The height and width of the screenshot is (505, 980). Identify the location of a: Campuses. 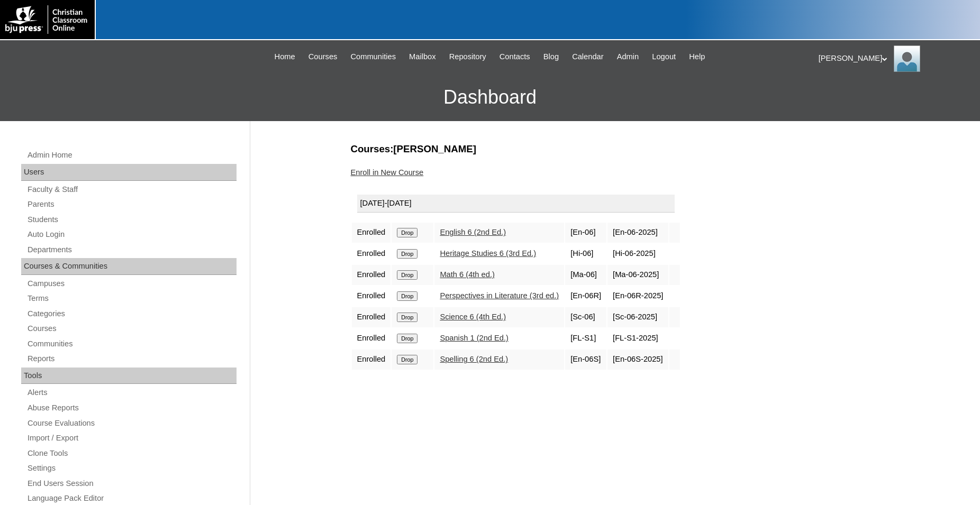
(131, 284).